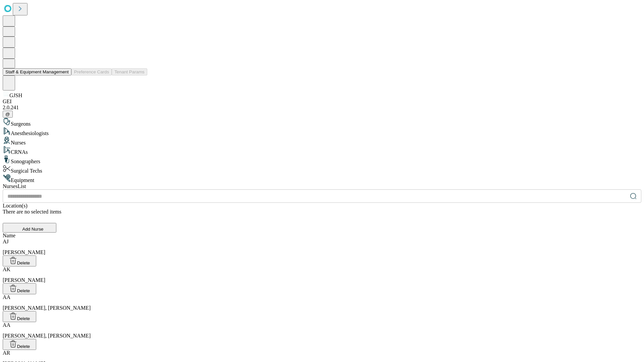 This screenshot has width=644, height=362. I want to click on button: Staff & Equipment Management, so click(37, 72).